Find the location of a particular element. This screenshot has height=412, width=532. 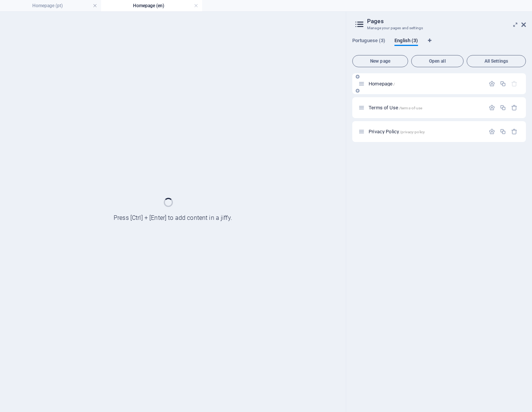

span: All Settings is located at coordinates (497, 61).